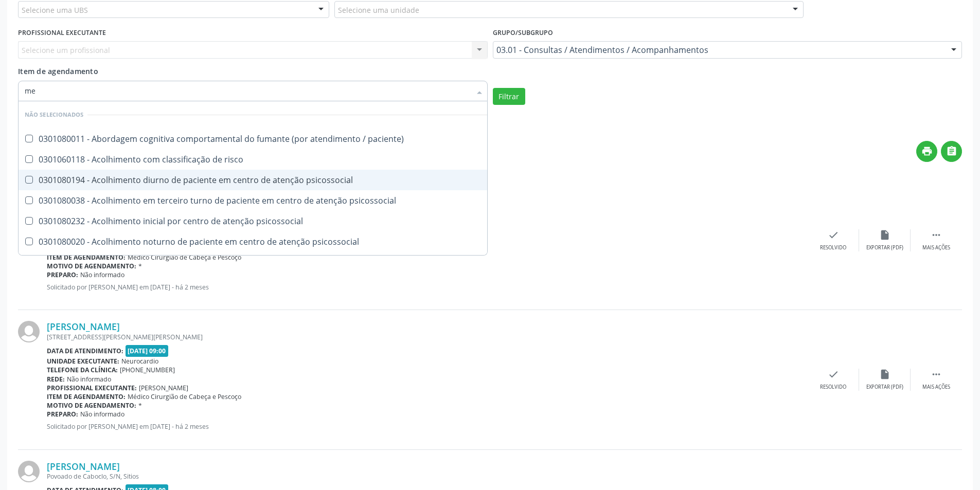 The width and height of the screenshot is (980, 490). What do you see at coordinates (61, 33) in the screenshot?
I see `label: PROFISSIONAL EXECUTANTE` at bounding box center [61, 33].